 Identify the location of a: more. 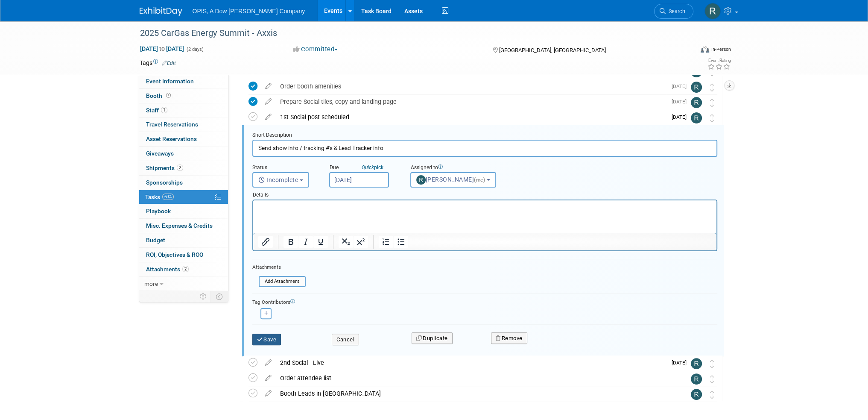
(184, 284).